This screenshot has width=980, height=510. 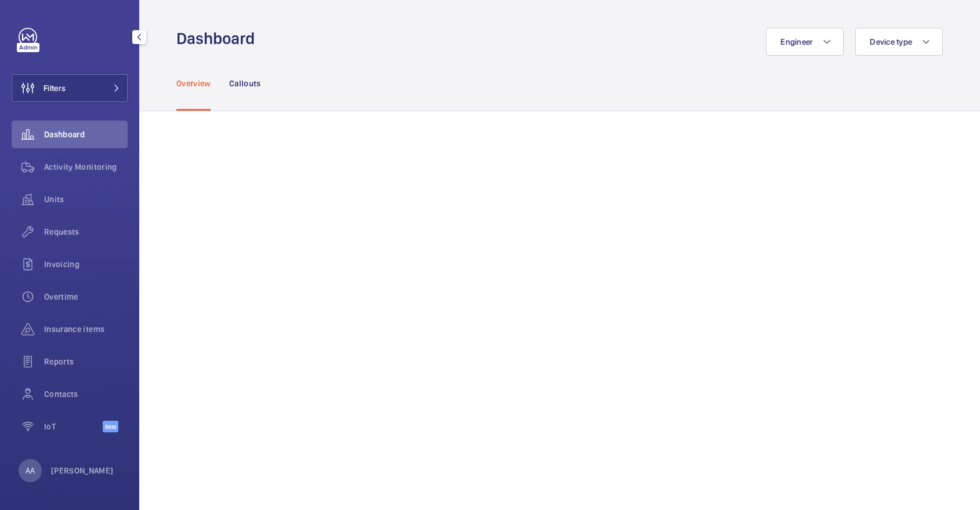 I want to click on span: Filters, so click(x=54, y=88).